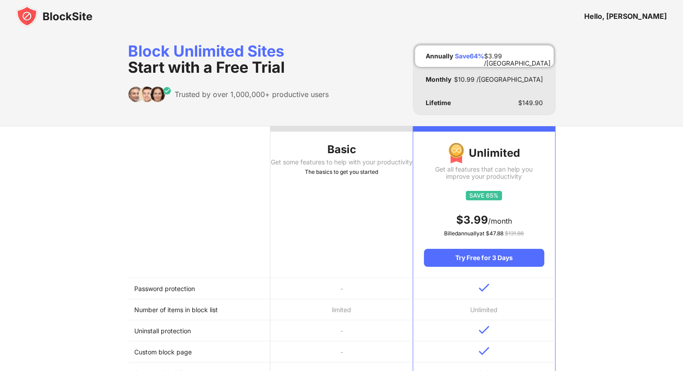 This screenshot has width=683, height=371. What do you see at coordinates (514, 233) in the screenshot?
I see `span: $ 131.88` at bounding box center [514, 233].